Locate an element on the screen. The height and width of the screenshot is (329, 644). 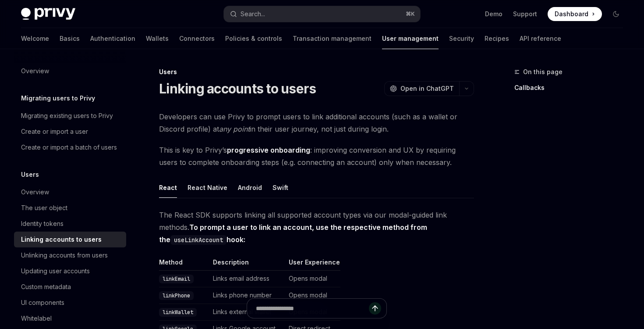
div: Search... is located at coordinates (253, 14).